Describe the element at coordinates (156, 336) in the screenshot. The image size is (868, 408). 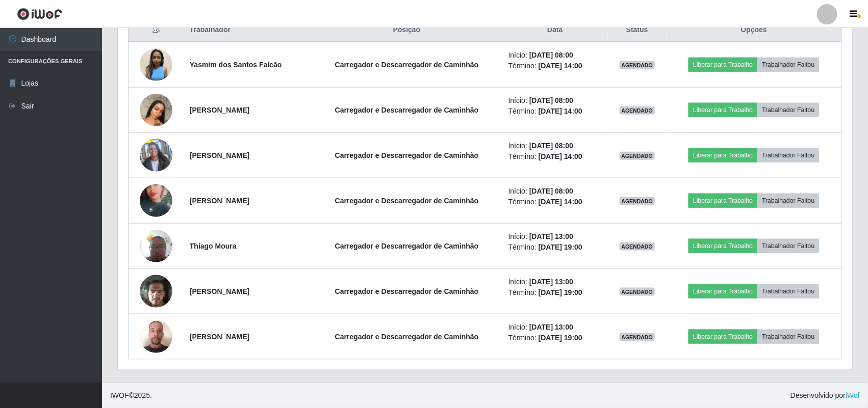
I see `img: 1755778947214.jpeg` at that location.